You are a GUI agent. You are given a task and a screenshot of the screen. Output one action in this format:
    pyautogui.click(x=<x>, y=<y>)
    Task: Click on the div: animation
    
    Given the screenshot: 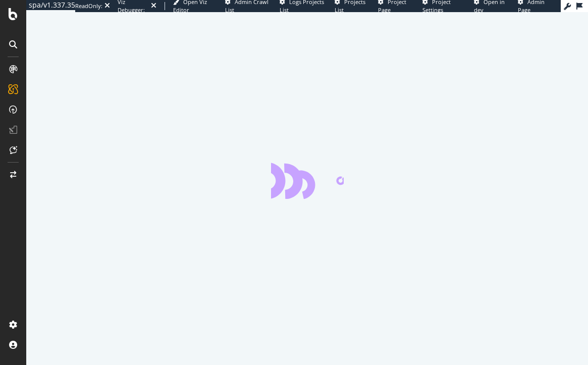 What is the action you would take?
    pyautogui.click(x=307, y=181)
    